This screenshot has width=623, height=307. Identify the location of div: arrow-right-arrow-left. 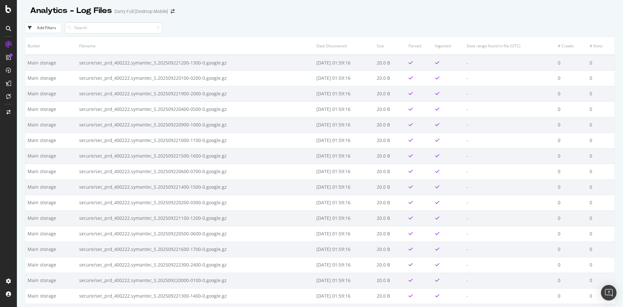
(173, 11).